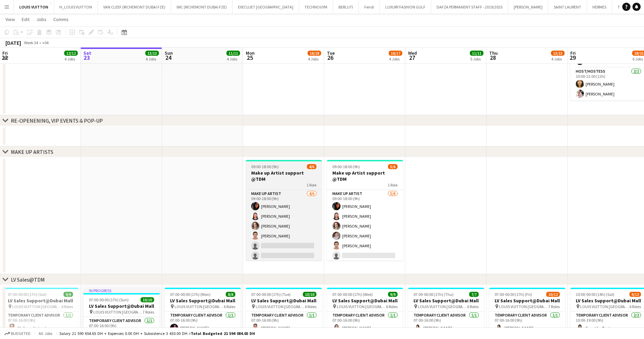  Describe the element at coordinates (595, 294) in the screenshot. I see `span: 10:00-00:00 (14h) (Sat)` at that location.